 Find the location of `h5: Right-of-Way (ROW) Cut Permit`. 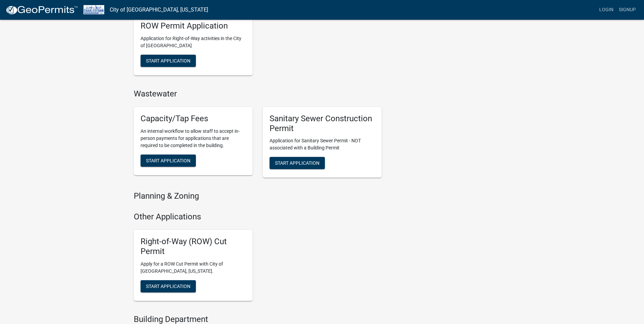

h5: Right-of-Way (ROW) Cut Permit is located at coordinates (193, 247).